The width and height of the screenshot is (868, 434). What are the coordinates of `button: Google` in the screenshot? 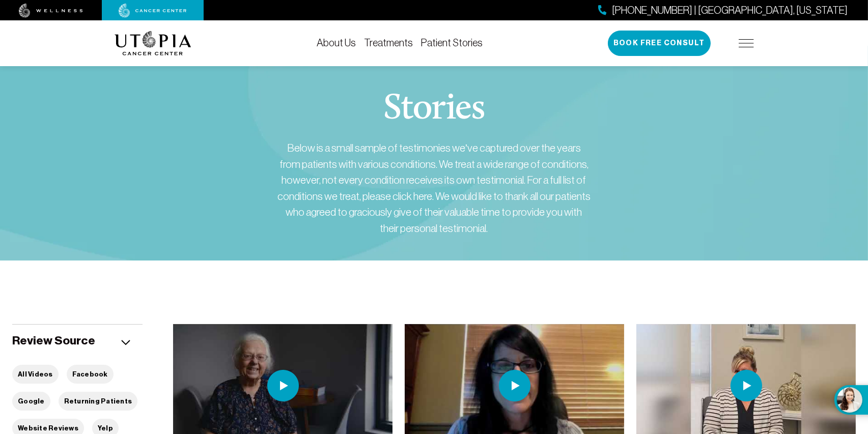 It's located at (31, 401).